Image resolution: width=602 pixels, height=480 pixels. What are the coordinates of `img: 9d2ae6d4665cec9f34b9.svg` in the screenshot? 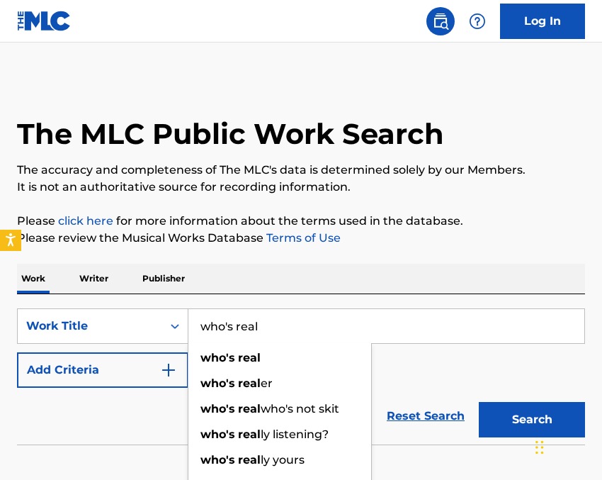 It's located at (169, 370).